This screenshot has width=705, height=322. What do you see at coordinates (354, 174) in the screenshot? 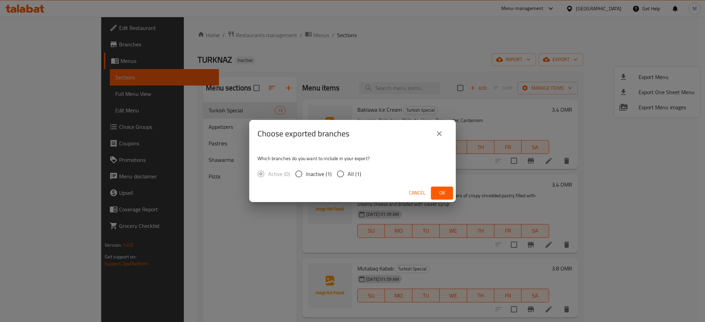
I see `span: All (1)` at bounding box center [354, 174].